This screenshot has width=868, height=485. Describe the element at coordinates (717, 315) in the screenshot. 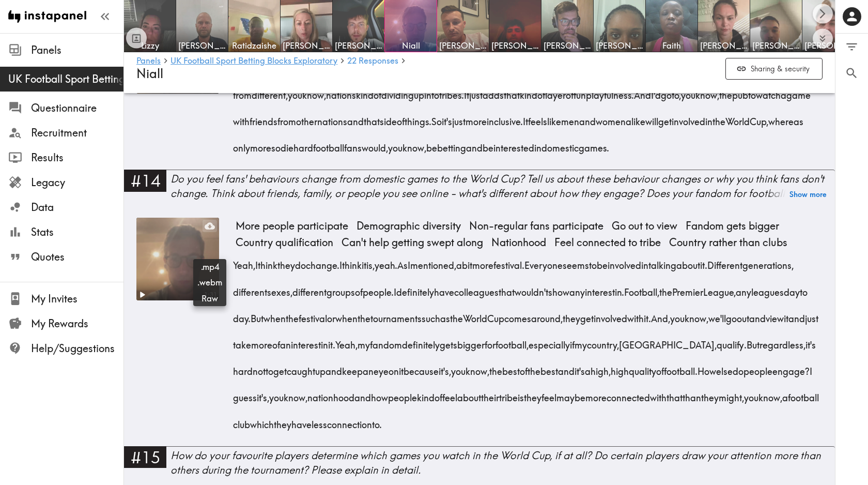

I see `span: we'll` at that location.